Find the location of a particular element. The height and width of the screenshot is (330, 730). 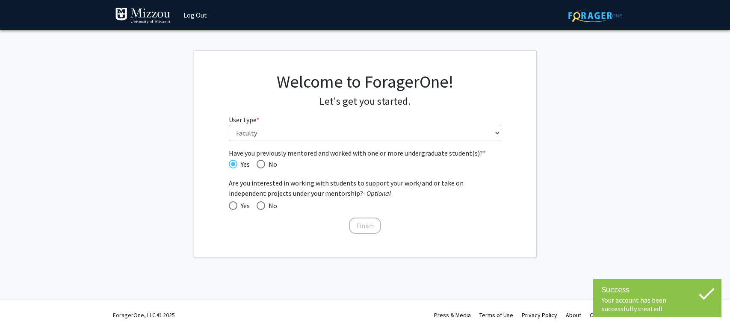

a: Terms of Use is located at coordinates (496, 315).